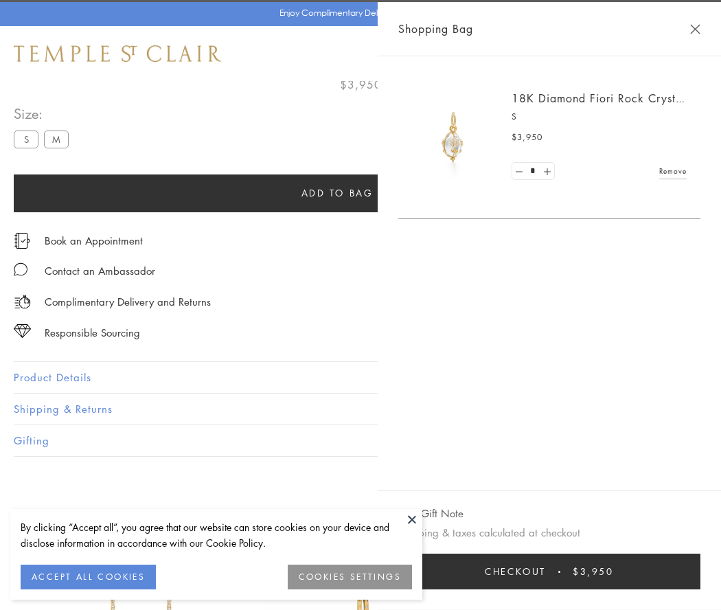 The height and width of the screenshot is (610, 721). Describe the element at coordinates (515, 571) in the screenshot. I see `span: Checkout` at that location.